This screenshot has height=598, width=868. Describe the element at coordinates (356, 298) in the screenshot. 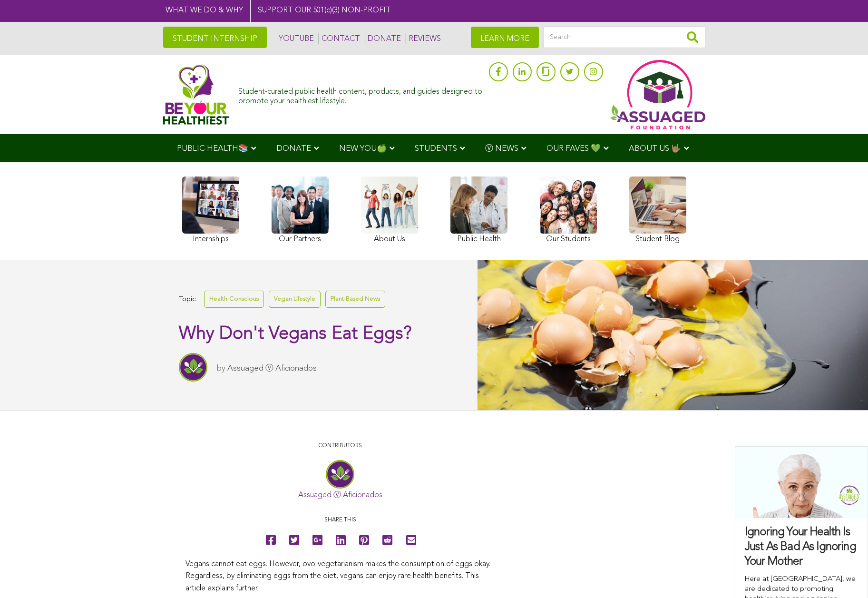

I see `a: Plant-Based News` at that location.